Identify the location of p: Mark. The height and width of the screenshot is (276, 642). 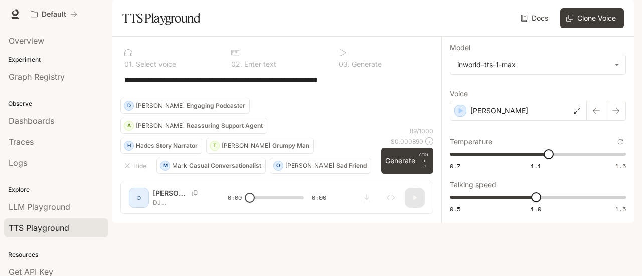
(179, 166).